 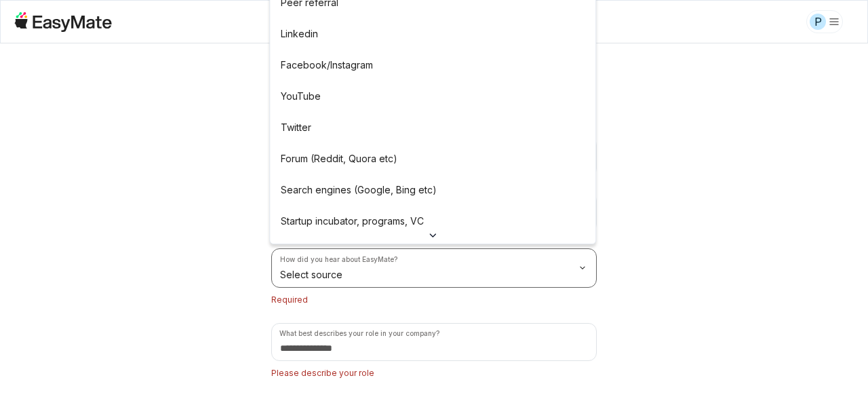 What do you see at coordinates (352, 221) in the screenshot?
I see `p: Startup incubator, programs, VC` at bounding box center [352, 221].